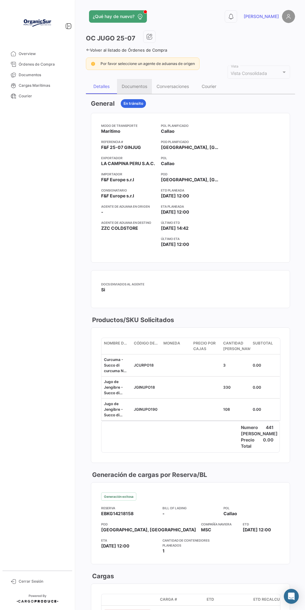  I want to click on h4: Precio Total, so click(244, 443).